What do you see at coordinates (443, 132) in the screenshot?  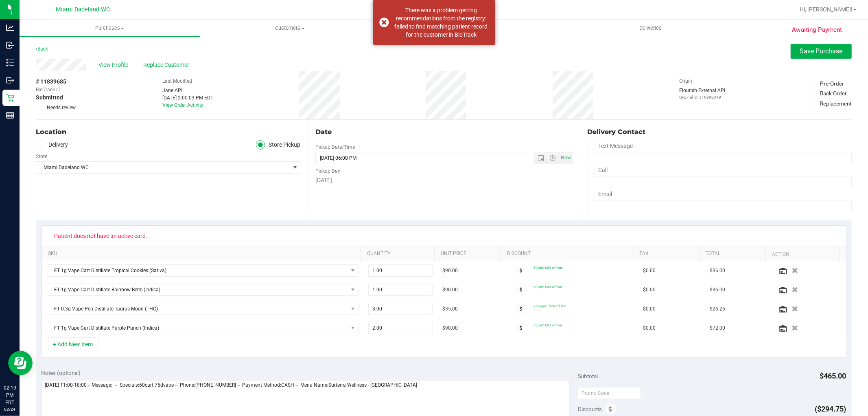 I see `div: Date` at bounding box center [443, 132].